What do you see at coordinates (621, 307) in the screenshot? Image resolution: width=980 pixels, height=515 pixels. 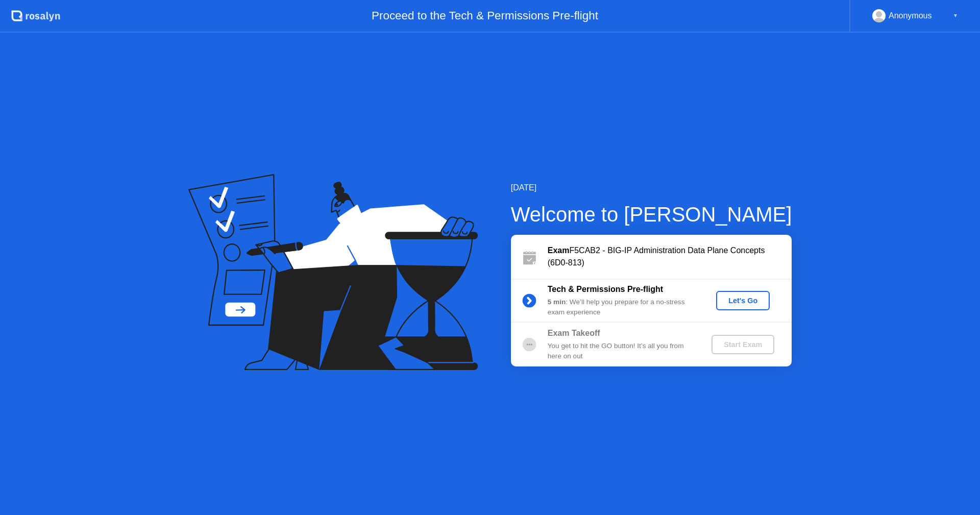 I see `div: : We’ll help you prepare for a no-stress exam experience` at bounding box center [621, 307].